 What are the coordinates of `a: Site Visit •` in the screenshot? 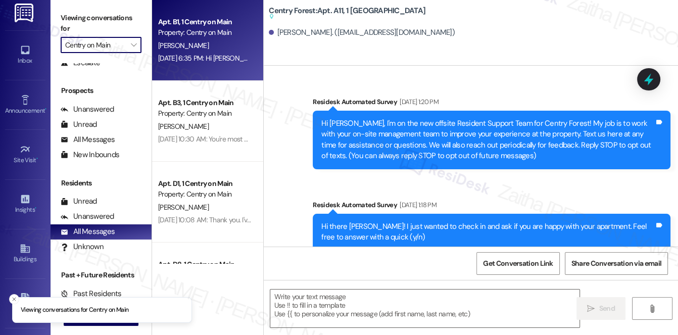 It's located at (25, 155).